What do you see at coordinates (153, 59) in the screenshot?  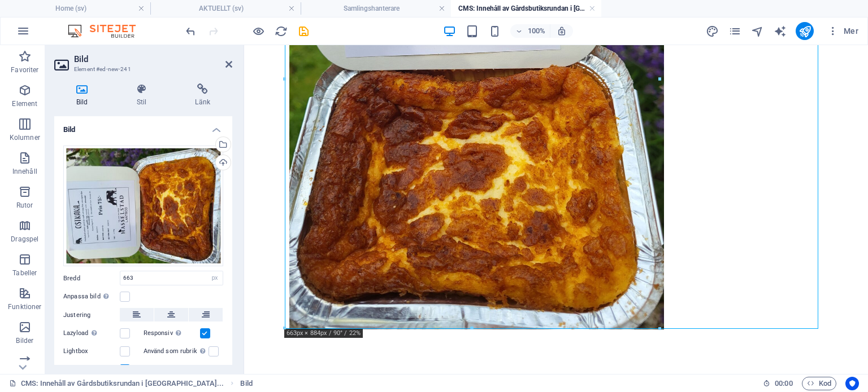 I see `h2: Bild` at bounding box center [153, 59].